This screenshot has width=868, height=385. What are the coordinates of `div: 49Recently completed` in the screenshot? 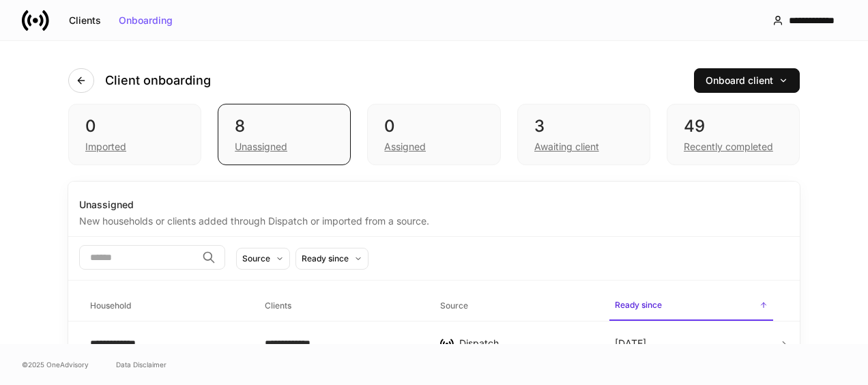 It's located at (732, 134).